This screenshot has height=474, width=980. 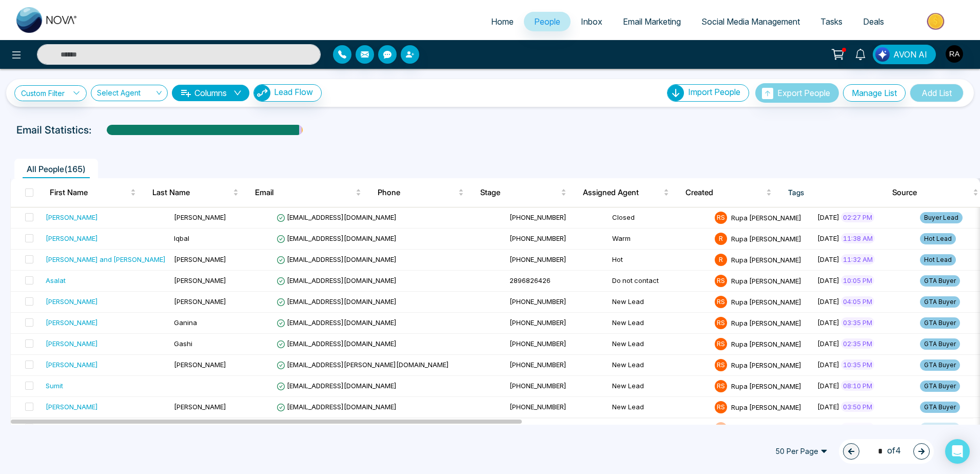 I want to click on a: Custom Filter, so click(x=50, y=93).